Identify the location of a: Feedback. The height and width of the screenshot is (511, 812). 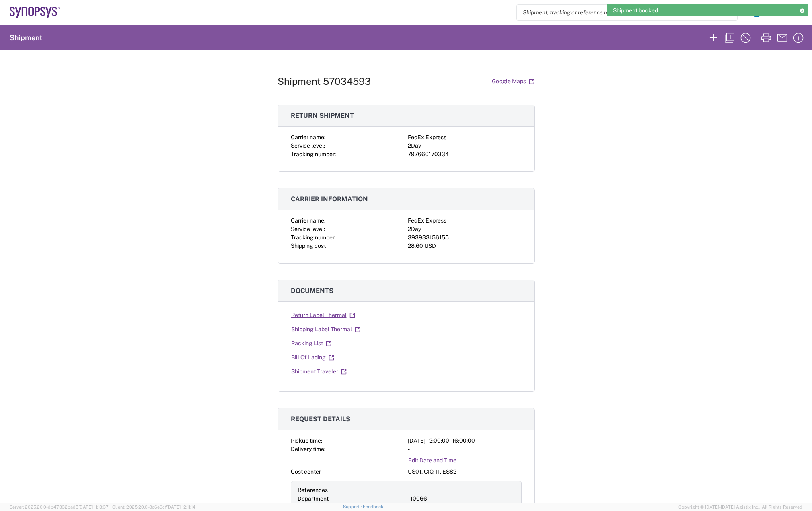
(373, 507).